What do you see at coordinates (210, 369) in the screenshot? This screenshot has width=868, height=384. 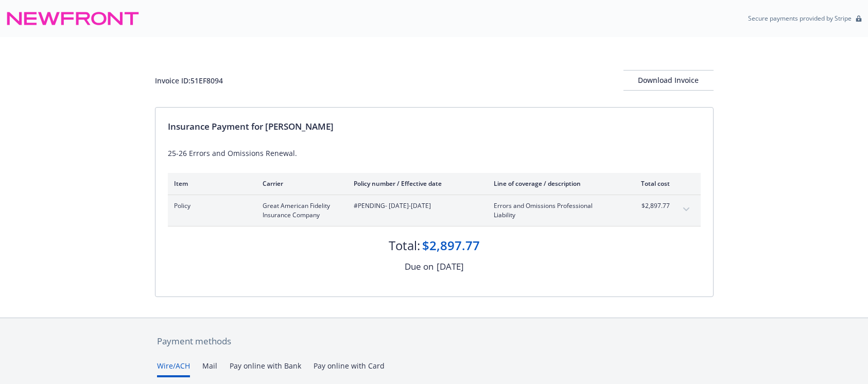 I see `button: Mail` at bounding box center [210, 369].